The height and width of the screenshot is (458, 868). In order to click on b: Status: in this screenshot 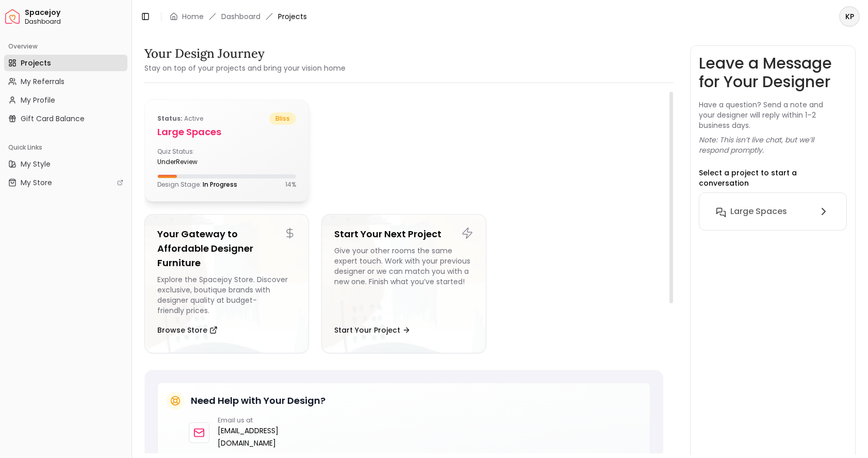, I will do `click(169, 118)`.